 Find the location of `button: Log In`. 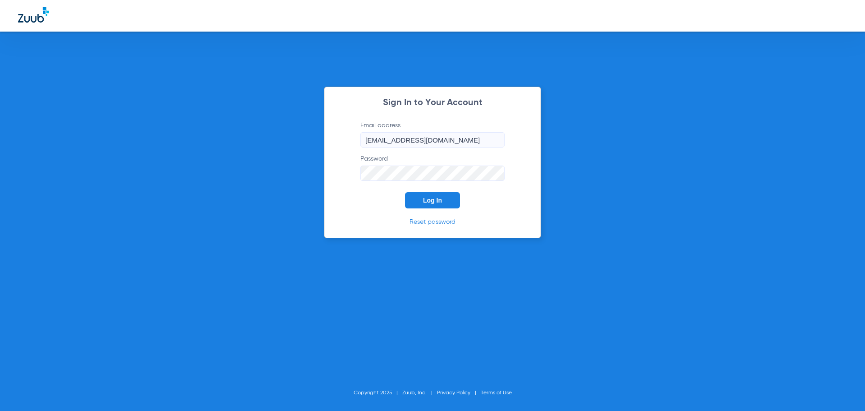

button: Log In is located at coordinates (433, 200).